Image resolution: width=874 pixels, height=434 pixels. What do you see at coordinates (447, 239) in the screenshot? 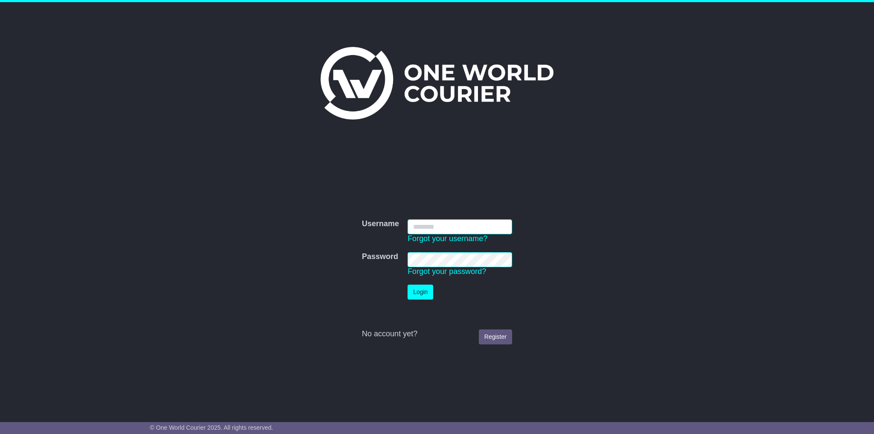
I see `a: Forgot your username?` at bounding box center [447, 239].